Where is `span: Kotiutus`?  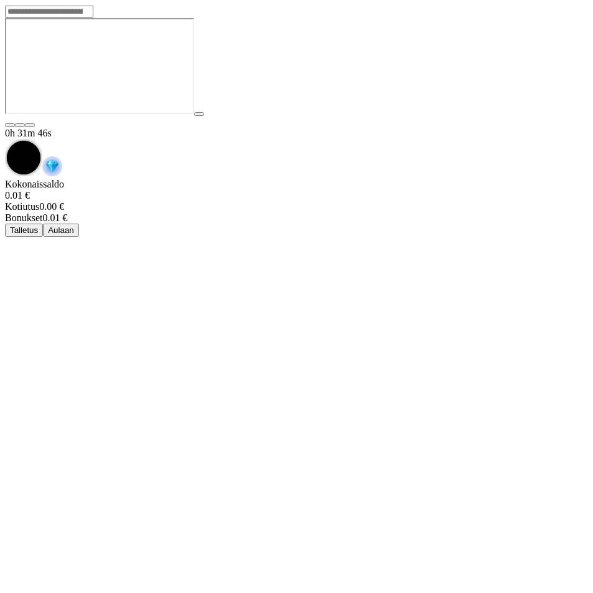
span: Kotiutus is located at coordinates (22, 206).